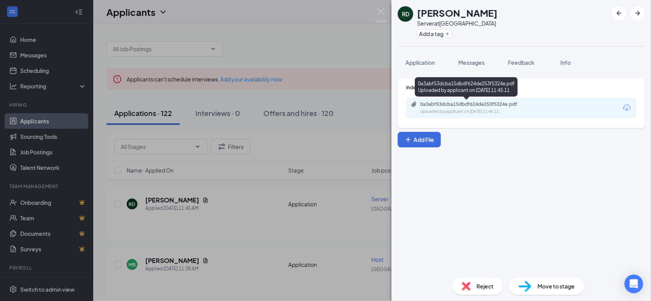 The height and width of the screenshot is (301, 651). Describe the element at coordinates (419, 140) in the screenshot. I see `button: Add FilePlus` at that location.